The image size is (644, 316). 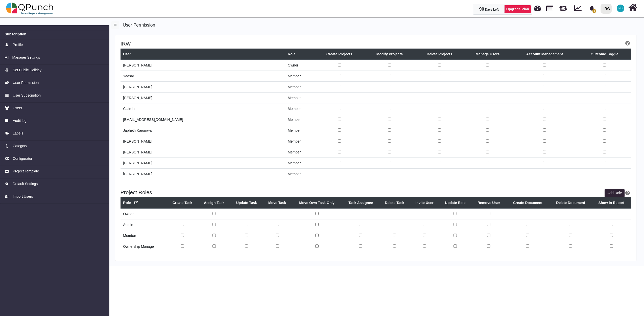 What do you see at coordinates (376, 44) in the screenshot?
I see `h4: IRW` at bounding box center [376, 44].